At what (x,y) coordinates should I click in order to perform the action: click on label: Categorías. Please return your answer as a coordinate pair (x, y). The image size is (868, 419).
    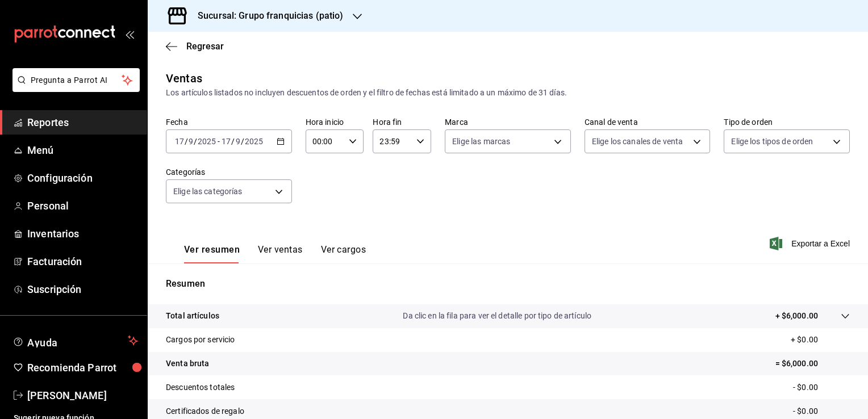
    Looking at the image, I should click on (229, 172).